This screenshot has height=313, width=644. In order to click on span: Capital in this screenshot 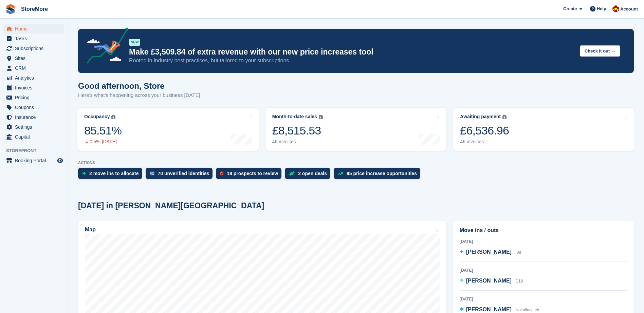, I will do `click(35, 137)`.